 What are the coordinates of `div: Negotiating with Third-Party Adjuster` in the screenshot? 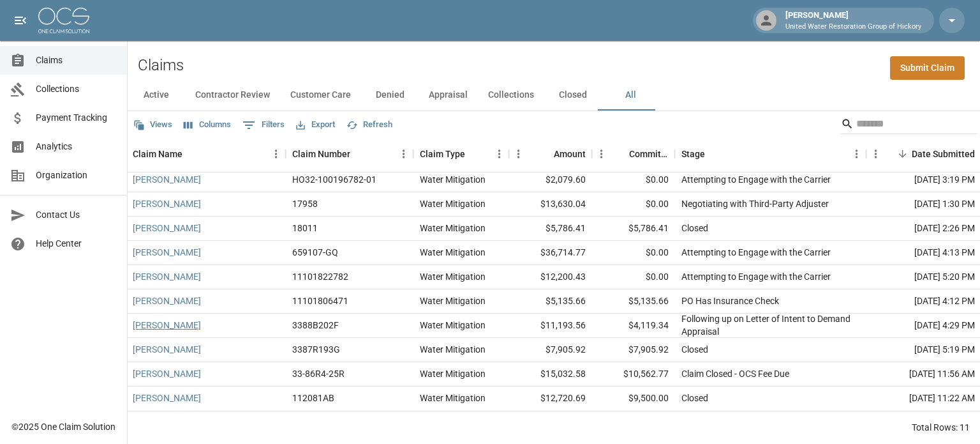 It's located at (755, 204).